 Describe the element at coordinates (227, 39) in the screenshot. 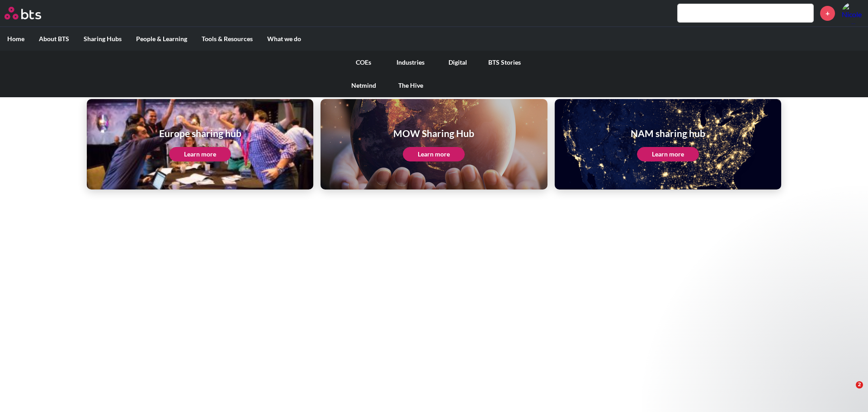

I see `label: Tools & Resources` at that location.